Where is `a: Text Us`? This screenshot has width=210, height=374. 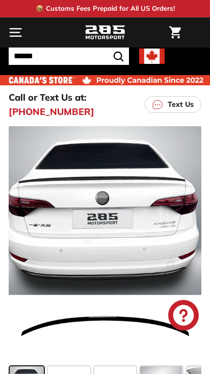 a: Text Us is located at coordinates (173, 104).